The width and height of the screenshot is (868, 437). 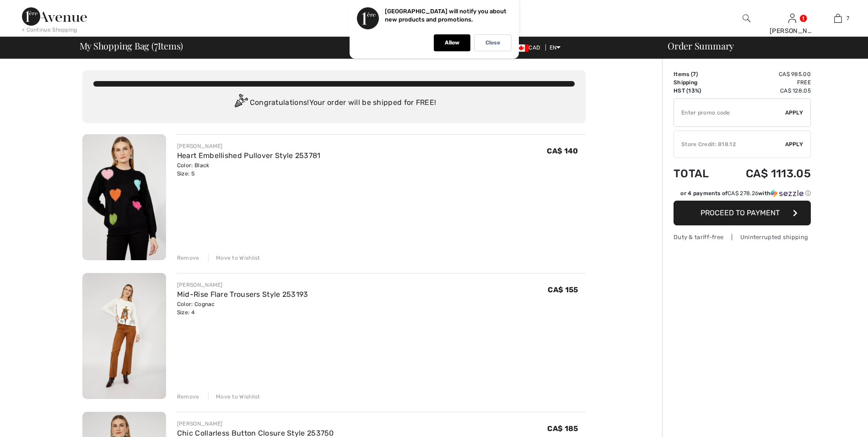 I want to click on div: Order Summary, so click(x=760, y=46).